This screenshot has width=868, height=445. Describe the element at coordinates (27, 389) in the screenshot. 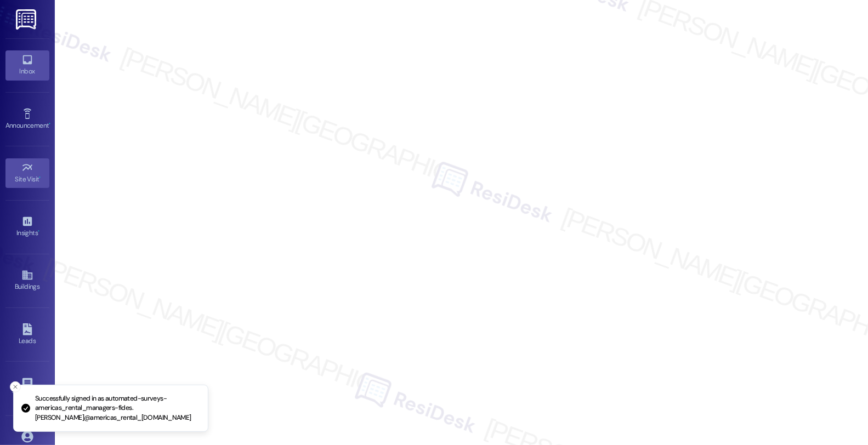

I see `a: Templates •` at that location.